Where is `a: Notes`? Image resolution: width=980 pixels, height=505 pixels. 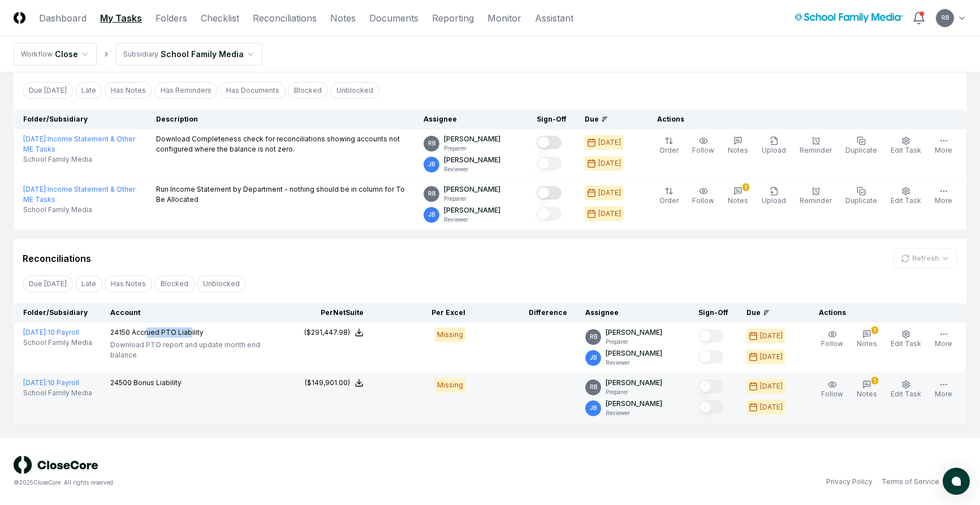
a: Notes is located at coordinates (343, 18).